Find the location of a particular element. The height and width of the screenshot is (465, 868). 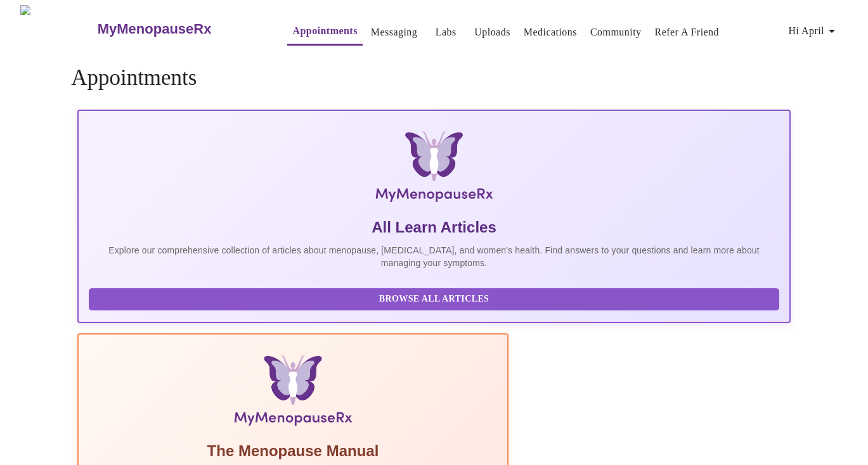

img: Menopause Manual is located at coordinates (292, 393).